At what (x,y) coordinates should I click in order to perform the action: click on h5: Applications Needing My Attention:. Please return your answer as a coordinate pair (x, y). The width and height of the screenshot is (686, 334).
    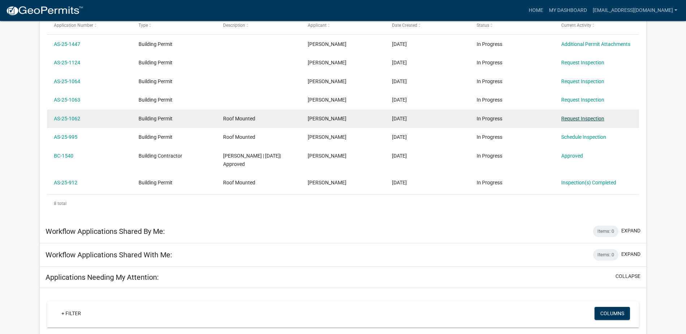
    Looking at the image, I should click on (102, 277).